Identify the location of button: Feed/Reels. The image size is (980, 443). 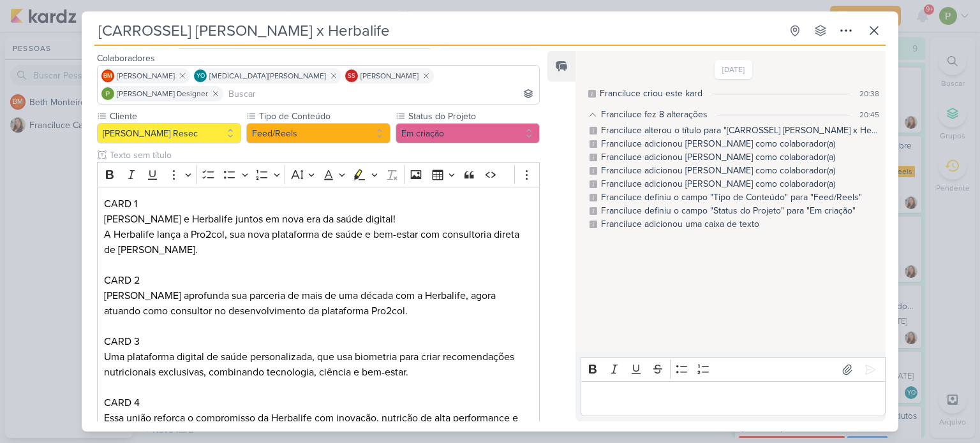
(318, 133).